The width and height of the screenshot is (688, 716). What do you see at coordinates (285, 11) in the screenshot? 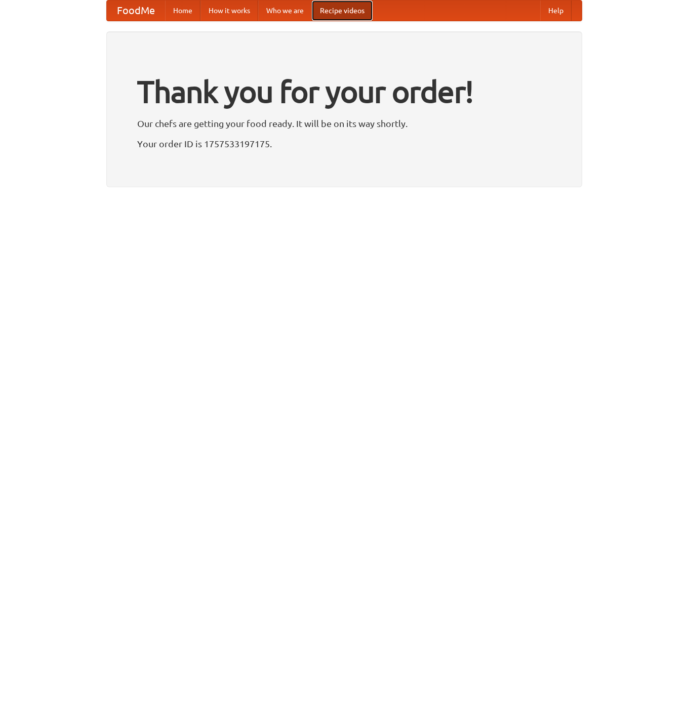
I see `a: Who we are` at bounding box center [285, 11].